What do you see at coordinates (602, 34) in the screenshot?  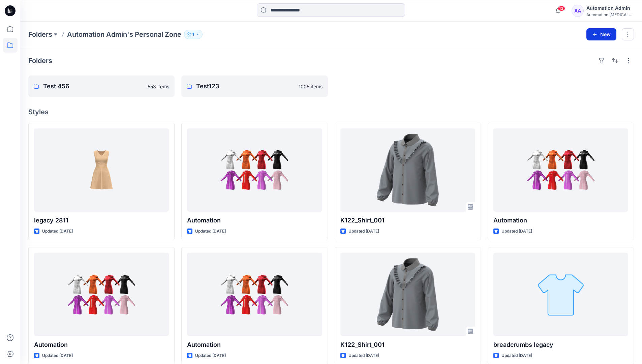 I see `button: New` at bounding box center [602, 34].